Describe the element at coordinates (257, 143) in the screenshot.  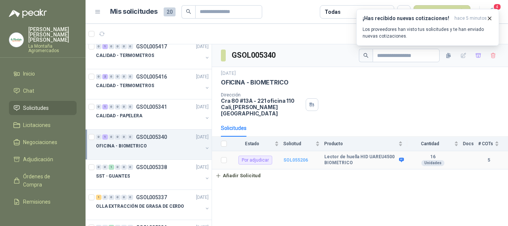
I see `th: Estado` at that location.